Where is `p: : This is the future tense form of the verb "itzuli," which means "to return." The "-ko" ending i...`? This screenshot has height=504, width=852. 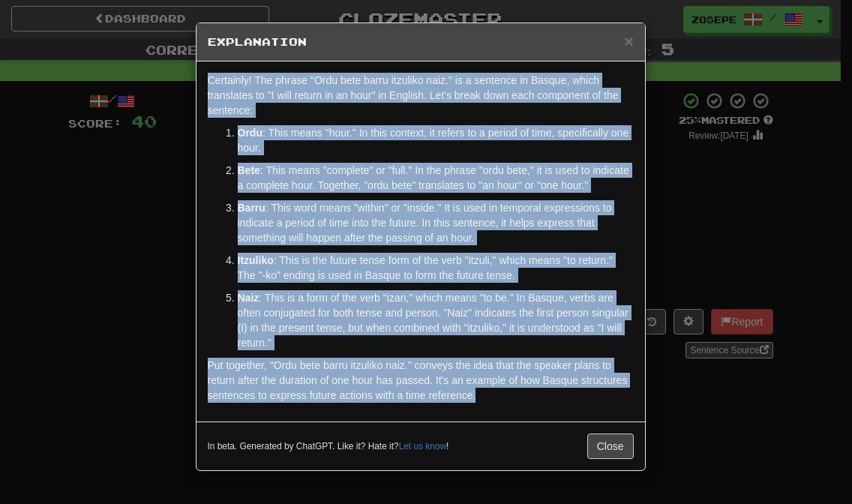
p: : This is the future tense form of the verb "itzuli," which means "to return." The "-ko" ending i... is located at coordinates (435, 267).